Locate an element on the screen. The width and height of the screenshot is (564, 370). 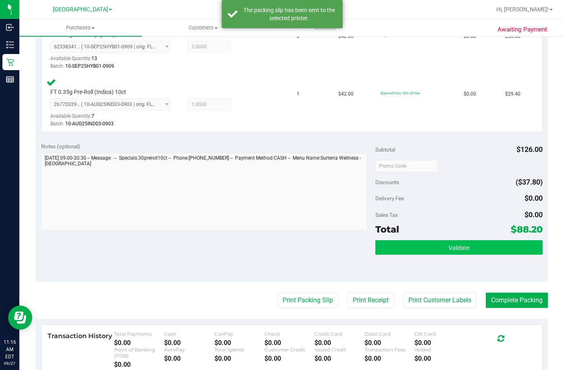
div: Customer Credit is located at coordinates (289, 349).